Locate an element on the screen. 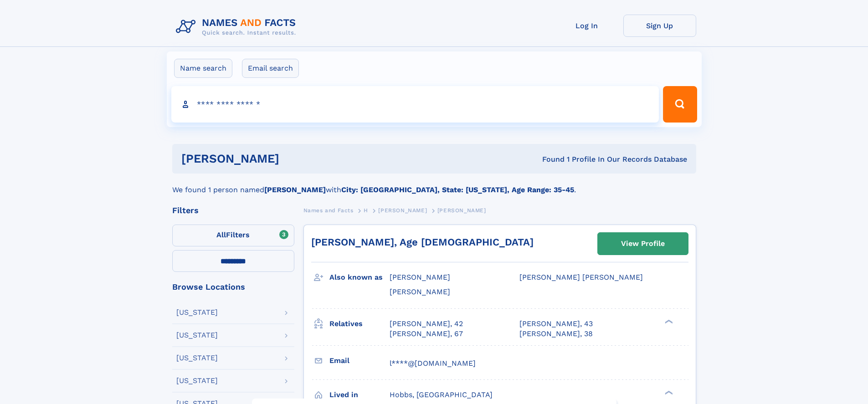  h3: Lived in is located at coordinates (360, 395).